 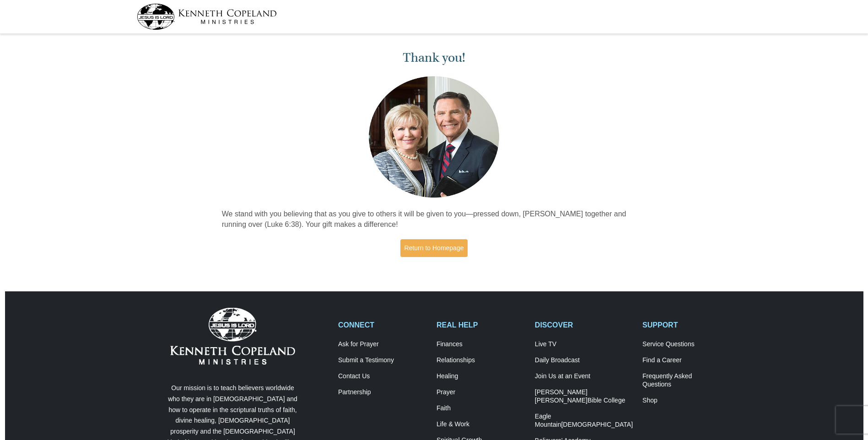 I want to click on a: Prayer, so click(x=481, y=392).